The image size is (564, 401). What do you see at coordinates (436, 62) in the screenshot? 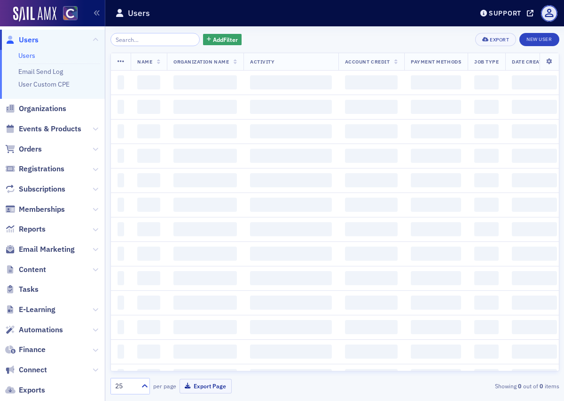
I see `span: Payment Methods` at bounding box center [436, 62].